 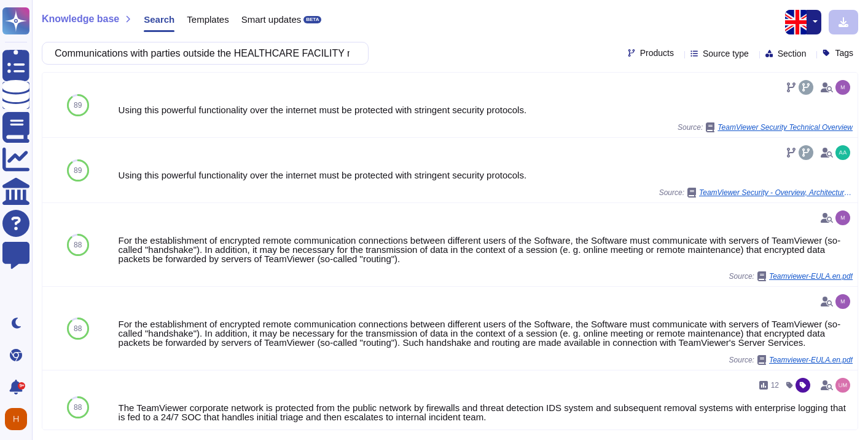 I want to click on span: 12, so click(x=775, y=385).